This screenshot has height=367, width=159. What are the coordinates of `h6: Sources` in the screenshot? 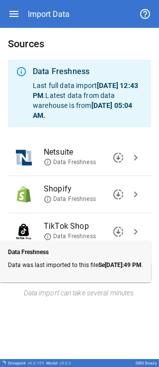 It's located at (80, 44).